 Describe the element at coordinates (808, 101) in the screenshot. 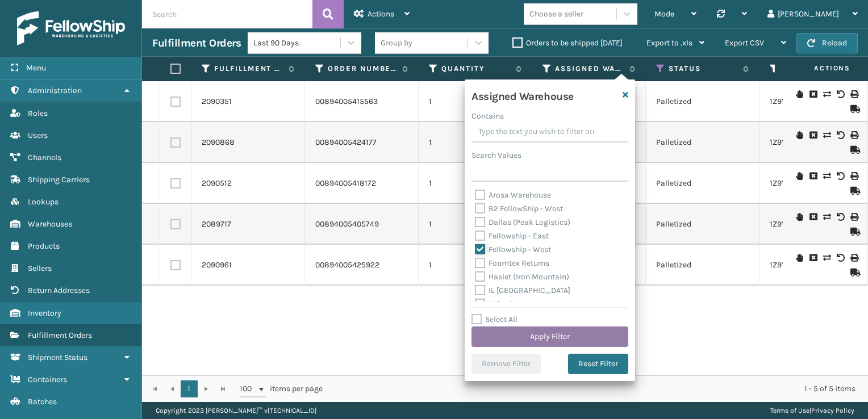

I see `a: 1Z9Y29V12096914695` at that location.